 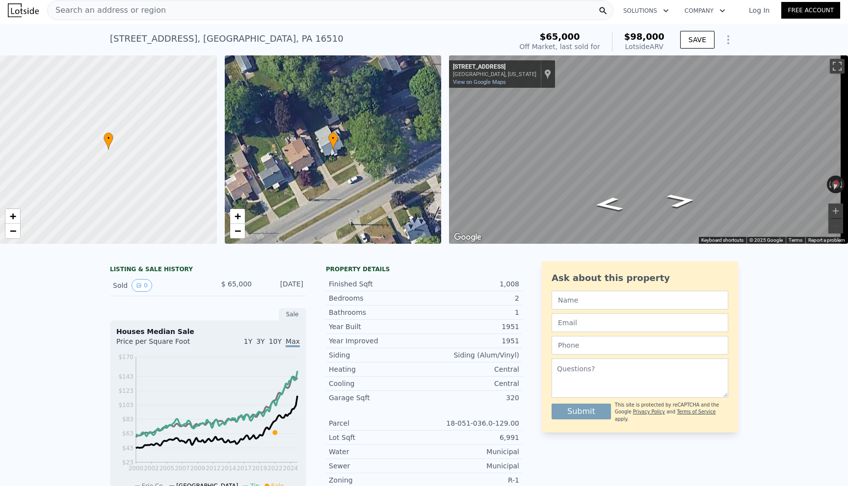 What do you see at coordinates (290, 468) in the screenshot?
I see `tspan: 2024` at bounding box center [290, 468].